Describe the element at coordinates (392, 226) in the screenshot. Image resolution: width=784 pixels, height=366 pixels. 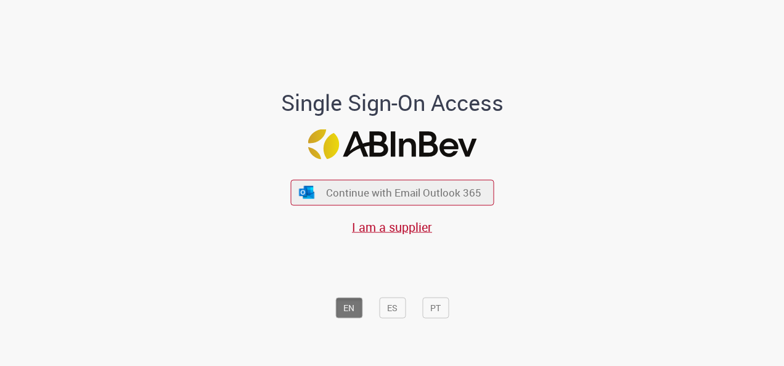
I see `a: I am a supplier` at that location.